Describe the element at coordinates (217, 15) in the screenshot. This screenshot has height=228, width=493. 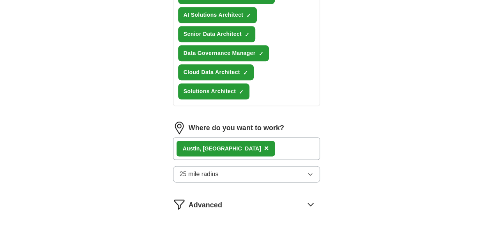
I see `button: AI Solutions Architect✓` at that location.